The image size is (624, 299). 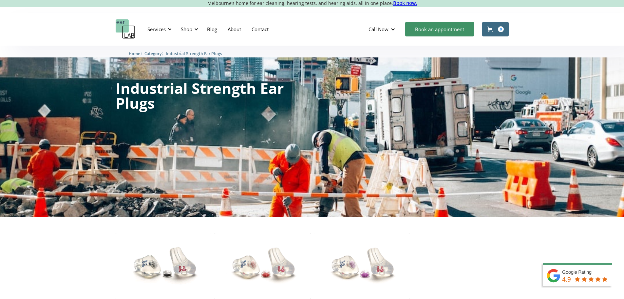 I want to click on span: Category, so click(x=153, y=53).